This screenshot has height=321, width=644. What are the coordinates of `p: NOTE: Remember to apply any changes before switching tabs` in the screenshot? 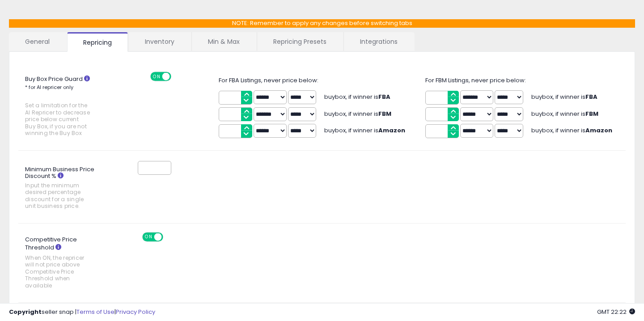 It's located at (322, 23).